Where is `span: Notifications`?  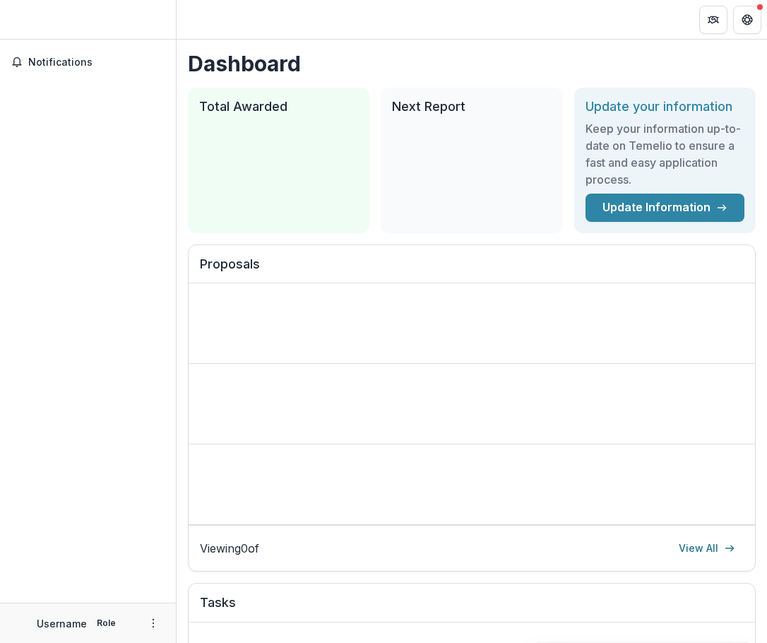
span: Notifications is located at coordinates (96, 62).